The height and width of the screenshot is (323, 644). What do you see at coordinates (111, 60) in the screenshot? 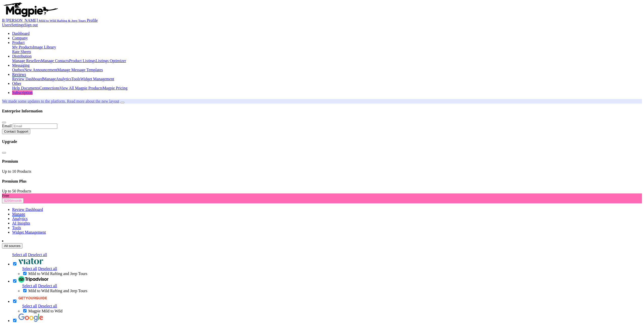
I see `a: Listings Optimizer` at bounding box center [111, 60].